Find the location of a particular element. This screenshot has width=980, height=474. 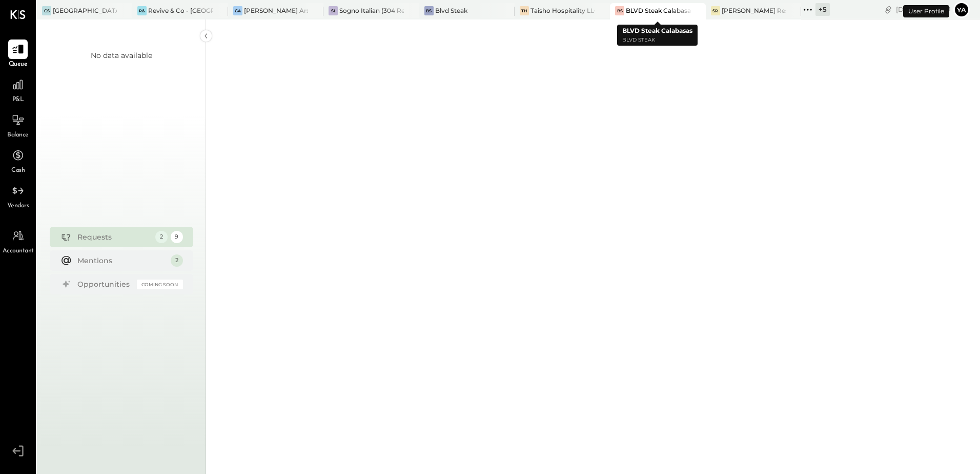

span: P&L is located at coordinates (18, 100).